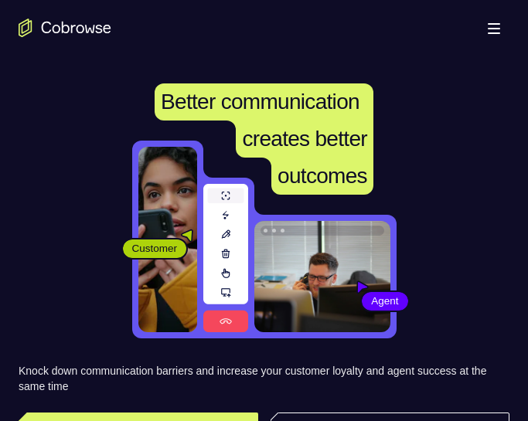 The width and height of the screenshot is (528, 421). What do you see at coordinates (322, 277) in the screenshot?
I see `img: A customer support agent talking on the phone` at bounding box center [322, 277].